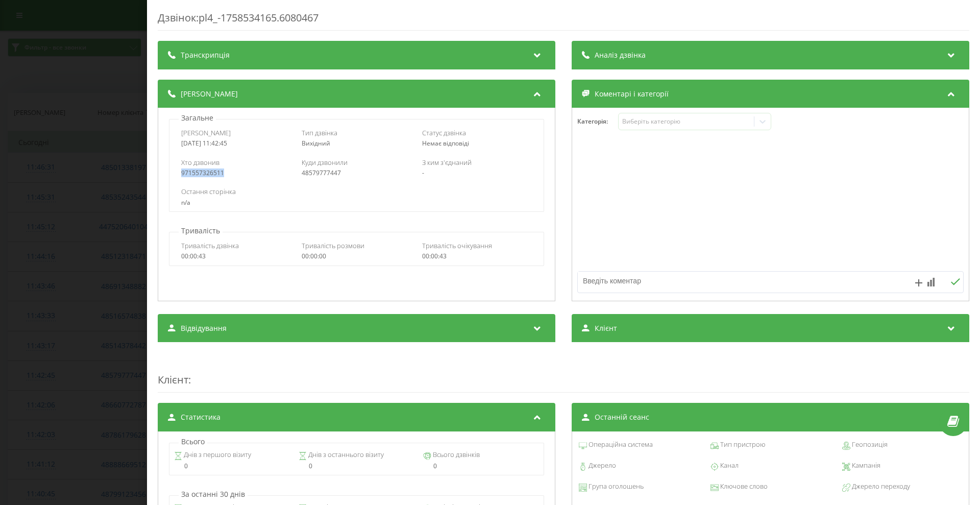 The height and width of the screenshot is (505, 980). What do you see at coordinates (597, 122) in the screenshot?
I see `h4: Категорія :` at bounding box center [597, 122].